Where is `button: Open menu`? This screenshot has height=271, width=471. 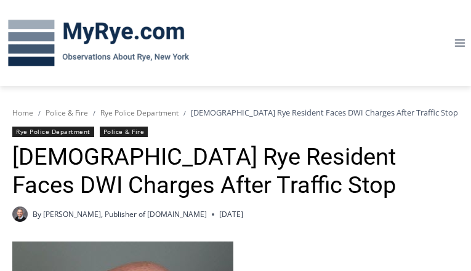
button: Open menu is located at coordinates (459, 42).